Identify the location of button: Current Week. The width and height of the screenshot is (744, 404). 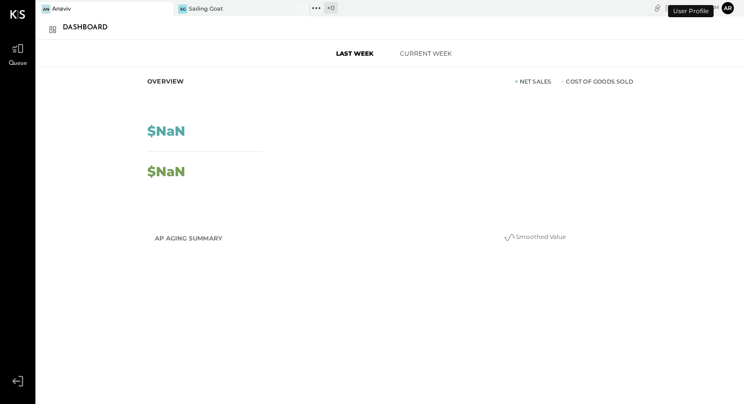
(426, 53).